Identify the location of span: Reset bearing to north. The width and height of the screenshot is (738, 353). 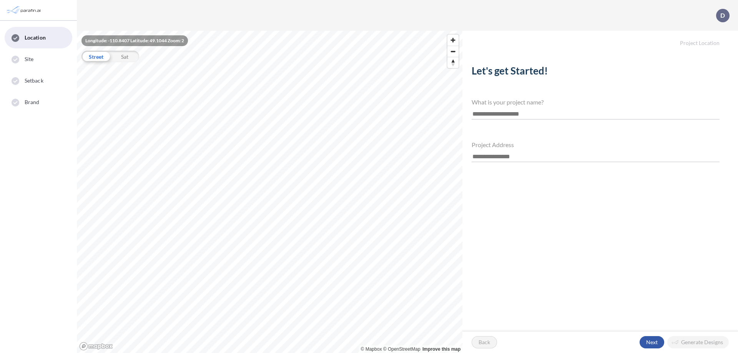
(453, 63).